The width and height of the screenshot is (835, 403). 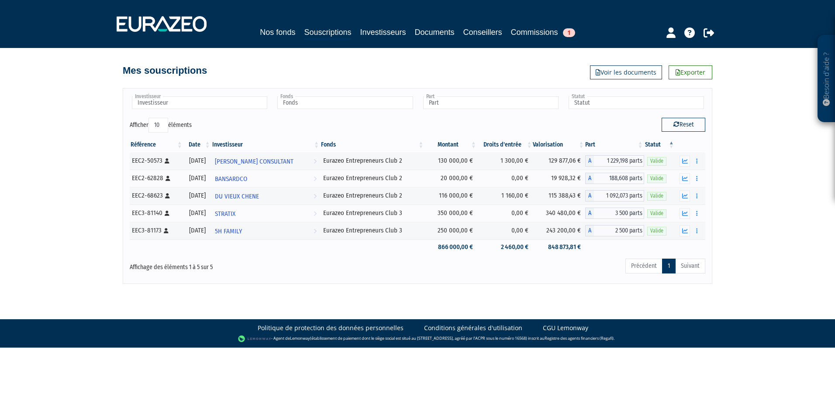 What do you see at coordinates (451, 247) in the screenshot?
I see `td: 866 000,00 €` at bounding box center [451, 247].